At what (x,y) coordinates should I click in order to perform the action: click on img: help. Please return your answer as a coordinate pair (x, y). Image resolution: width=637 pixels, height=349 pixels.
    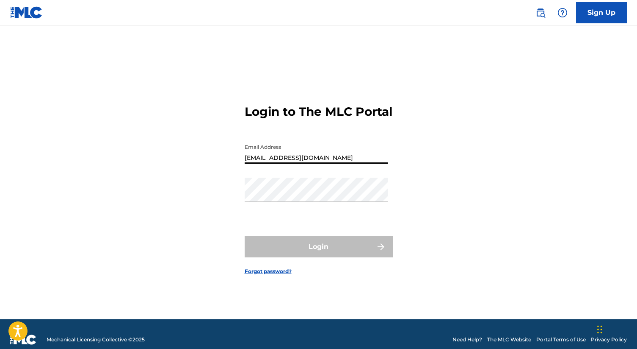
    Looking at the image, I should click on (563, 13).